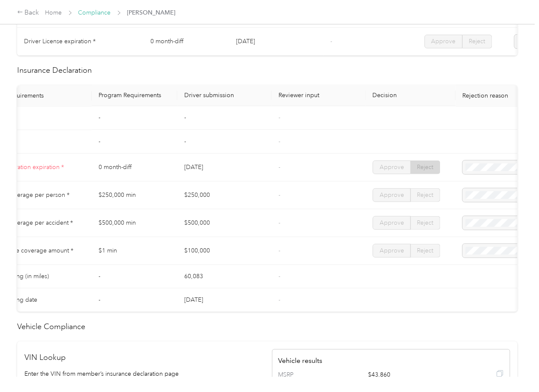 This screenshot has height=392, width=539. Describe the element at coordinates (319, 96) in the screenshot. I see `th: Reviewer input` at that location.